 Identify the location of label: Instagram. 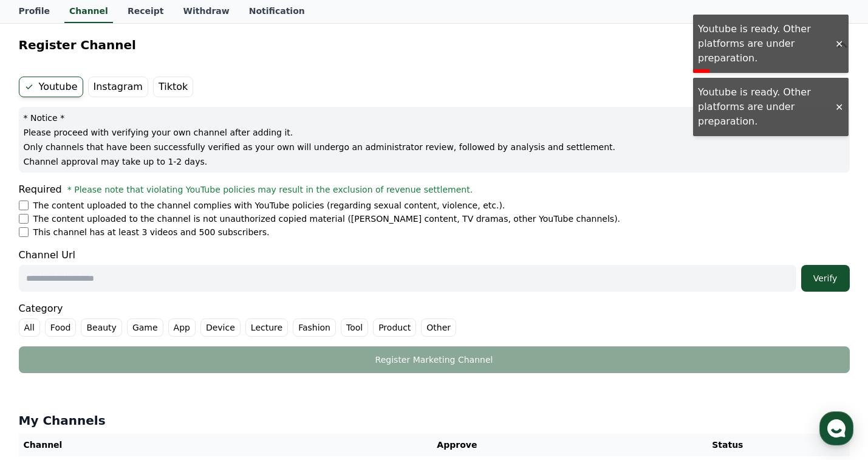
(117, 87).